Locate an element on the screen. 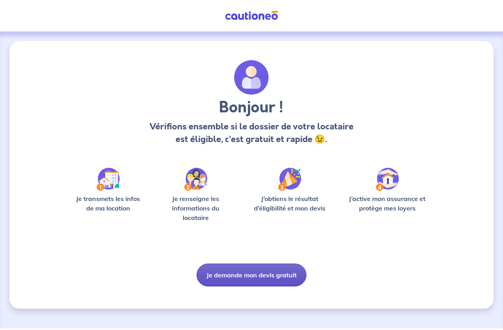  p: Je renseigne les informations du locataire is located at coordinates (196, 208).